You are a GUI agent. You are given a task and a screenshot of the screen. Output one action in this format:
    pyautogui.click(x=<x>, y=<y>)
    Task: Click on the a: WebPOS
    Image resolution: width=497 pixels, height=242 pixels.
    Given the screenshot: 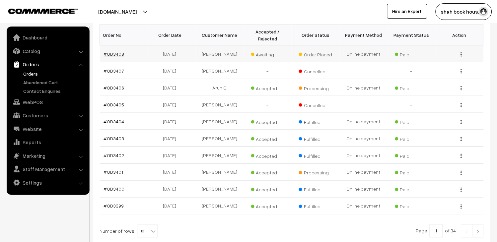 What is the action you would take?
    pyautogui.click(x=48, y=102)
    